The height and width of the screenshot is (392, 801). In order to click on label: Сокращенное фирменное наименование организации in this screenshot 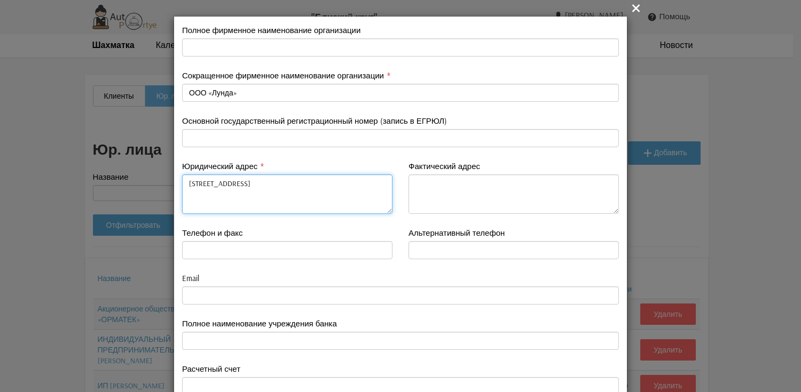, I will do `click(283, 75)`.